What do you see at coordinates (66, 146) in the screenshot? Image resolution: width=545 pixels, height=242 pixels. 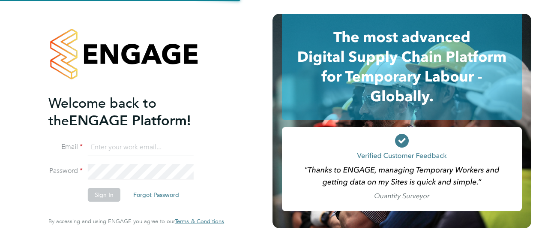 I see `label: Email` at bounding box center [66, 146].